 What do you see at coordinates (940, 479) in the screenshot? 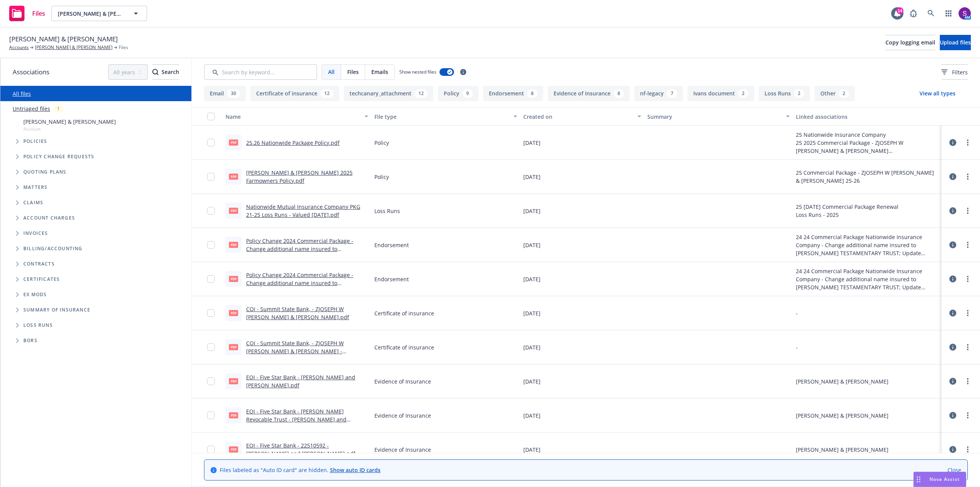
I see `button: Nova Assist` at bounding box center [940, 479].